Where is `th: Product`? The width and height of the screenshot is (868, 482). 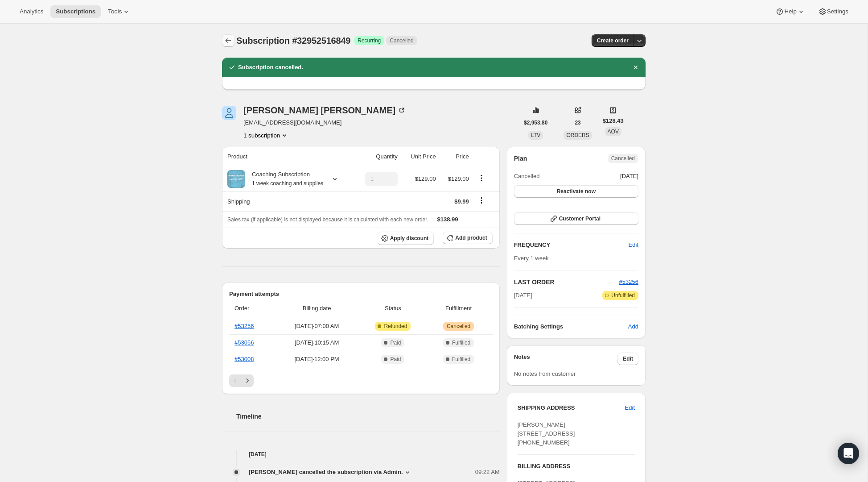 th: Product is located at coordinates (287, 157).